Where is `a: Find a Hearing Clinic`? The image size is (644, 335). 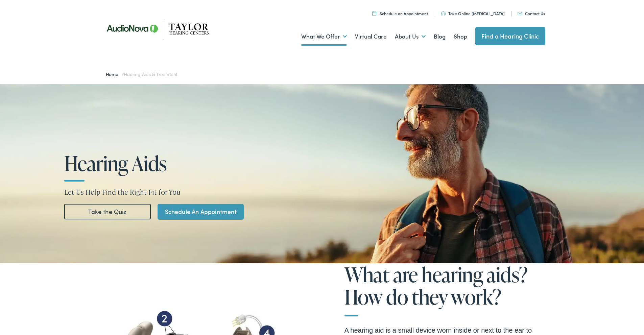
a: Find a Hearing Clinic is located at coordinates (510, 36).